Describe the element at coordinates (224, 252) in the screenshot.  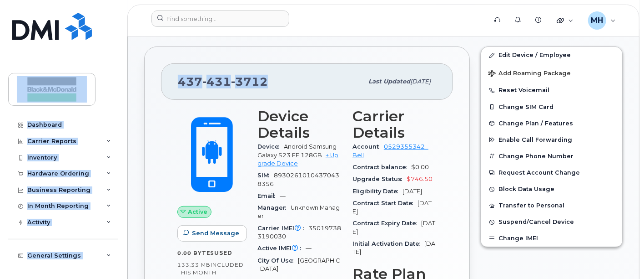
I see `span: used` at that location.